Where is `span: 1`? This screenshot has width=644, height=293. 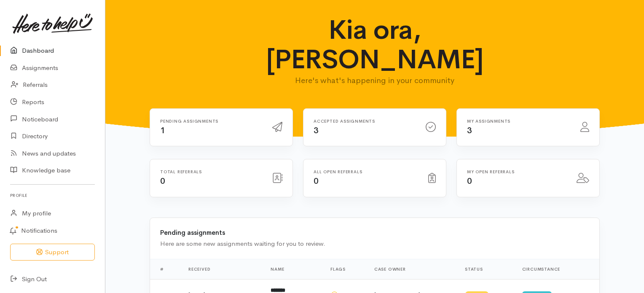 span: 1 is located at coordinates (163, 130).